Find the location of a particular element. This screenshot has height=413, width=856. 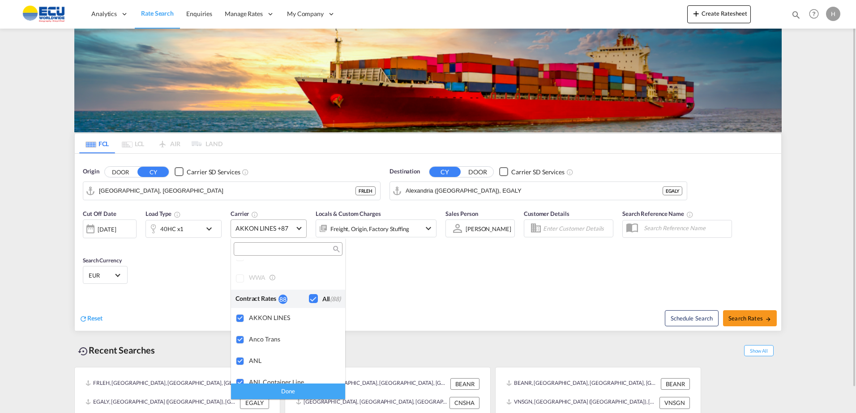

div: 88 is located at coordinates (283, 299).